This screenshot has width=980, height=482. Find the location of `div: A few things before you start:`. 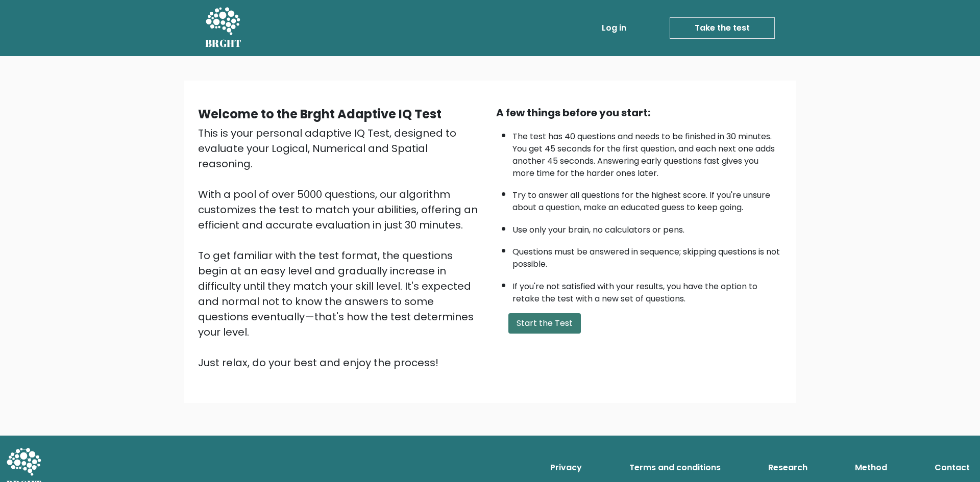

div: A few things before you start: is located at coordinates (639, 113).